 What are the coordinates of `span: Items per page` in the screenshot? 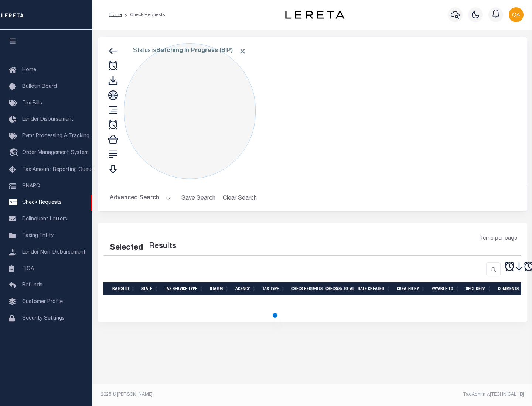 It's located at (499, 239).